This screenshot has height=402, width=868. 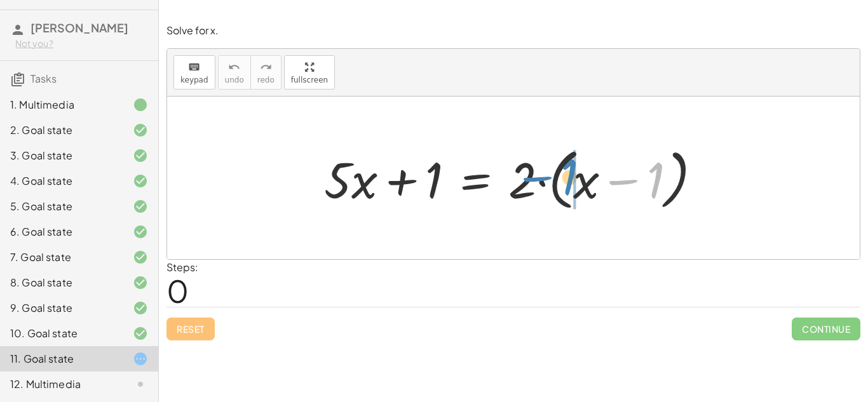 I want to click on div: 1. Multimedia, so click(x=61, y=105).